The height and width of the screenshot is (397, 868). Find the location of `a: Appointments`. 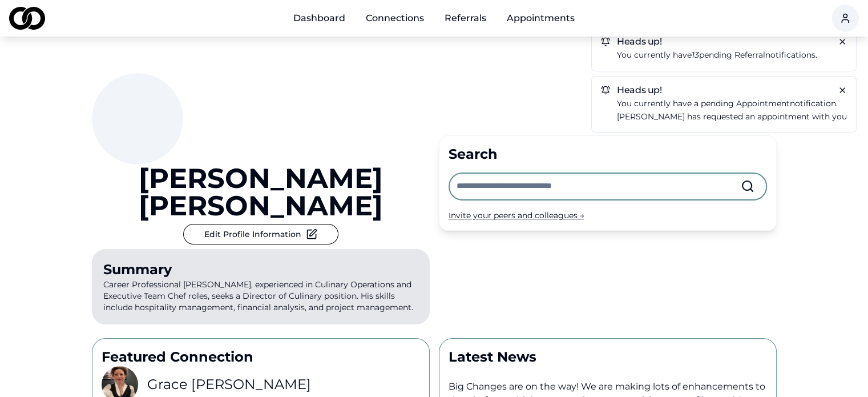

a: Appointments is located at coordinates (541, 18).